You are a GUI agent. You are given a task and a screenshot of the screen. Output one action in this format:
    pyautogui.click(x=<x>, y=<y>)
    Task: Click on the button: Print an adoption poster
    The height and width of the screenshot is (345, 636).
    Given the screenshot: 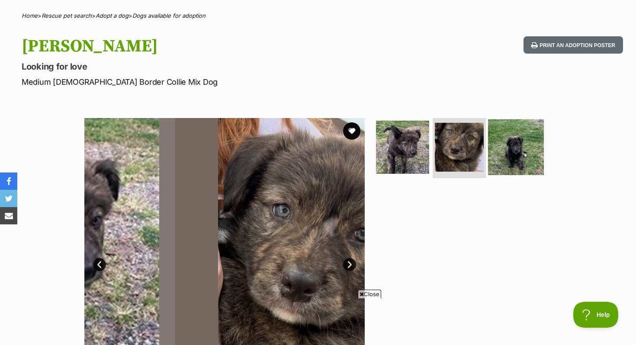 What is the action you would take?
    pyautogui.click(x=573, y=45)
    